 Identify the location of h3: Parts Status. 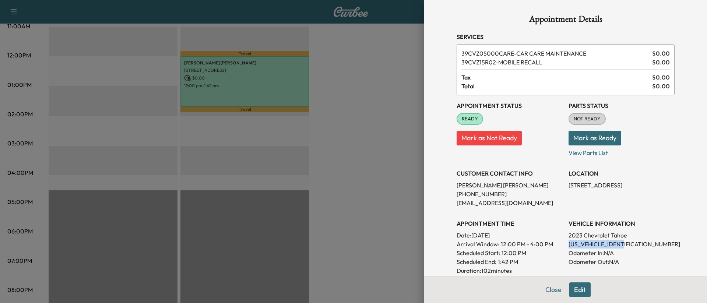
(622, 106).